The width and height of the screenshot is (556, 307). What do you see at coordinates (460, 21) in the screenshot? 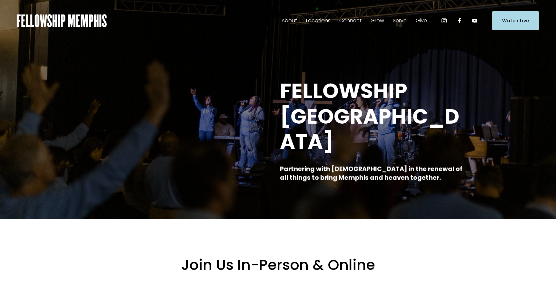
I see `a: Facebook` at bounding box center [460, 21].